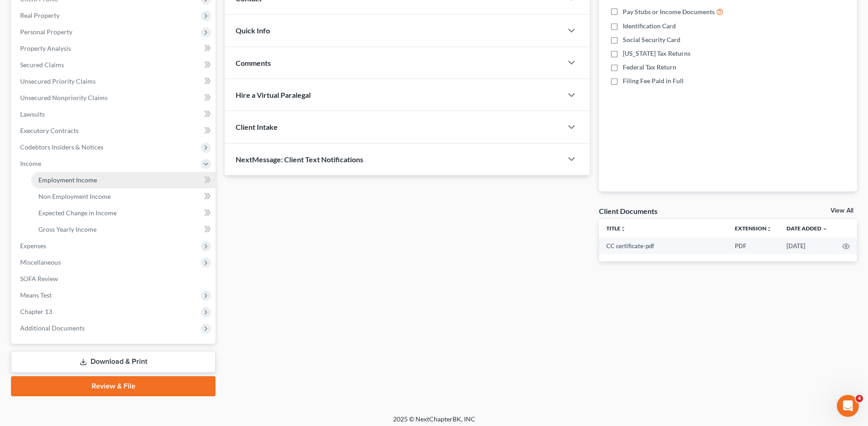 This screenshot has width=868, height=426. What do you see at coordinates (58, 81) in the screenshot?
I see `span: Unsecured Priority Claims` at bounding box center [58, 81].